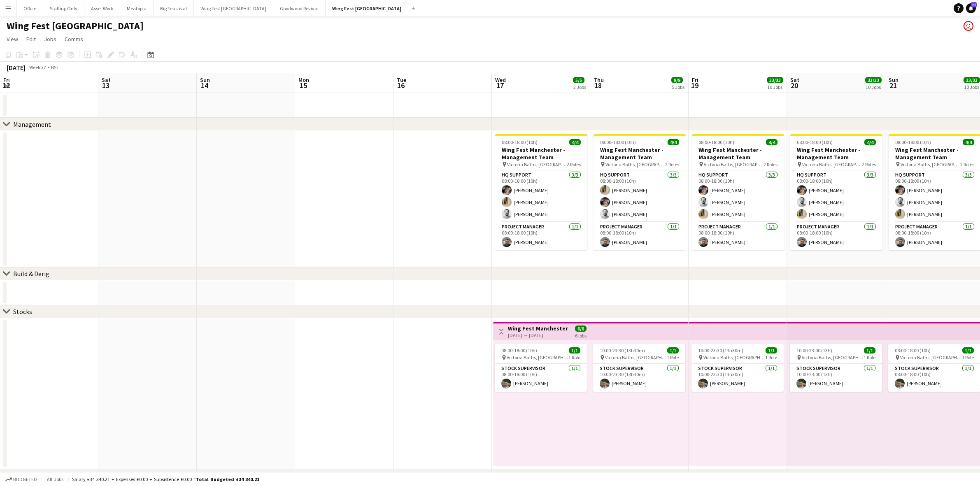  Describe the element at coordinates (64, 8) in the screenshot. I see `button: Staffing Only` at that location.